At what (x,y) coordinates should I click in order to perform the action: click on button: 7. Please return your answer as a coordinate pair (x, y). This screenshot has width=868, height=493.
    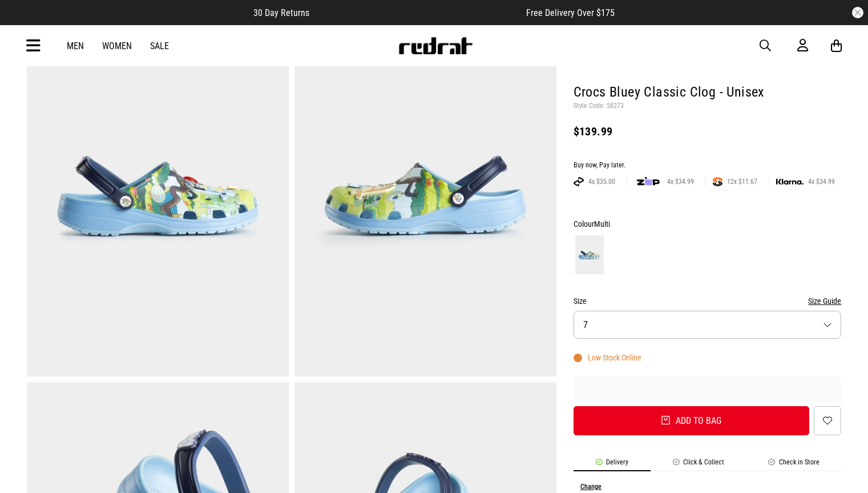
    Looking at the image, I should click on (708, 324).